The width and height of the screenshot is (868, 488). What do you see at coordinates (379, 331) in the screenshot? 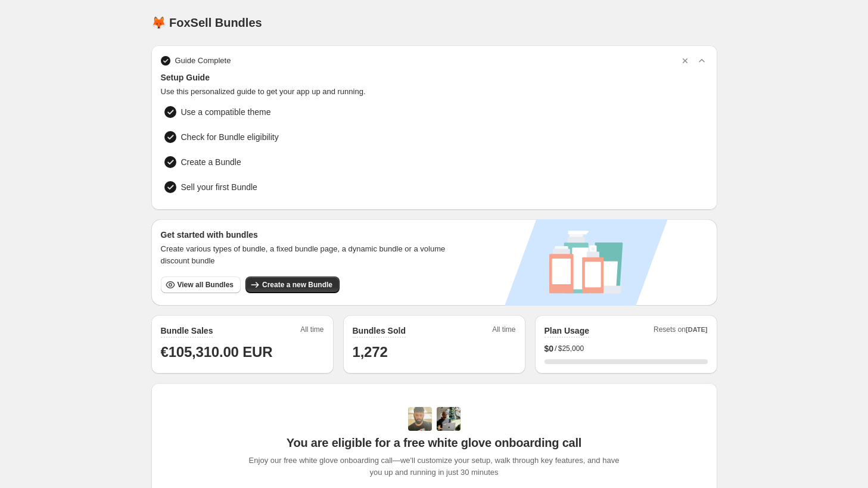
I see `h2: Bundles Sold` at bounding box center [379, 331].